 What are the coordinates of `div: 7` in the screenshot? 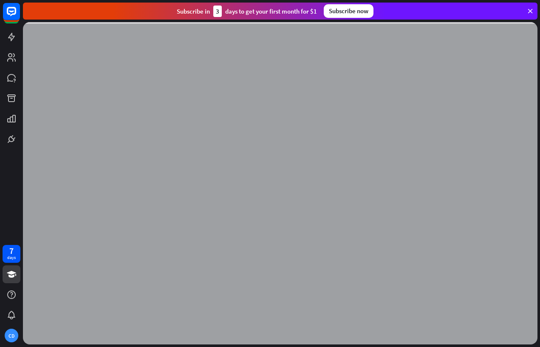 It's located at (11, 251).